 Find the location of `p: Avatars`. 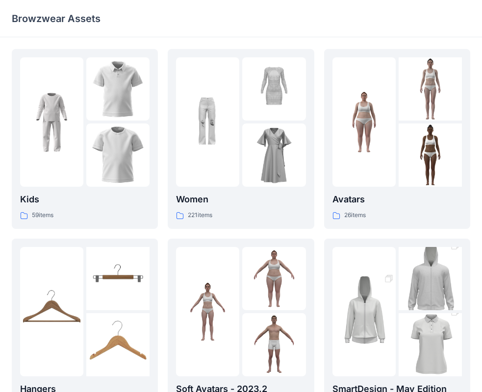

p: Avatars is located at coordinates (397, 199).